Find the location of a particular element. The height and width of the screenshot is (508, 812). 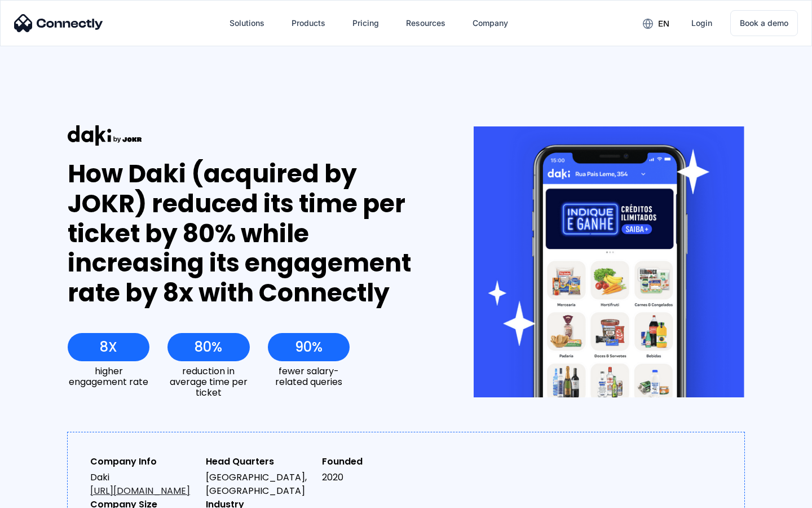

div: How Daki (acquired by JOKR) reduced its time per ticket by 80% while increasing its engagement ra... is located at coordinates (250, 234).